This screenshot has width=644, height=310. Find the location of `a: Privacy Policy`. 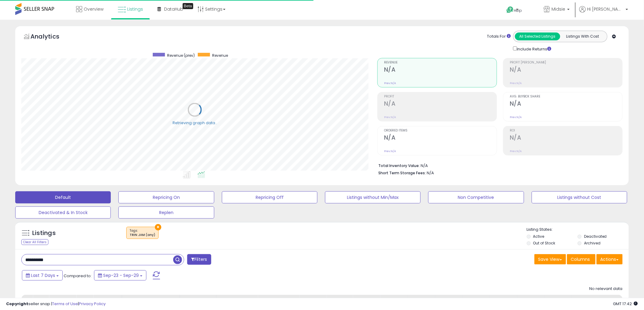

a: Privacy Policy is located at coordinates (92, 304).